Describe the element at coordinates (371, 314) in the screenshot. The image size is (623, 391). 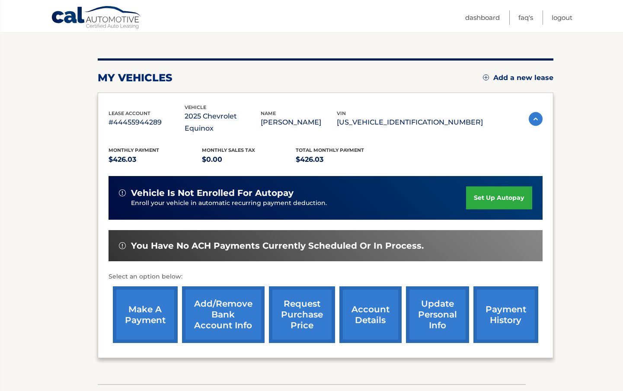
I see `a: account details` at that location.